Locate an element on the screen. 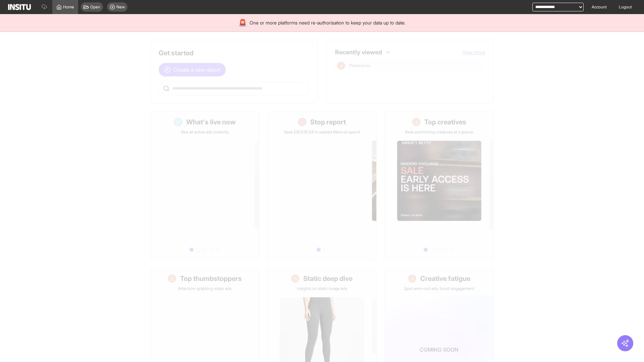  span: Open is located at coordinates (95, 7).